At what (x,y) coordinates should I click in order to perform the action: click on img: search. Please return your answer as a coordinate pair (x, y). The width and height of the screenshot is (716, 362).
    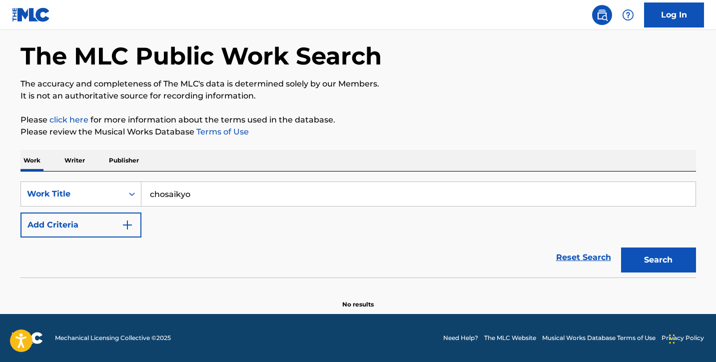
    Looking at the image, I should click on (602, 15).